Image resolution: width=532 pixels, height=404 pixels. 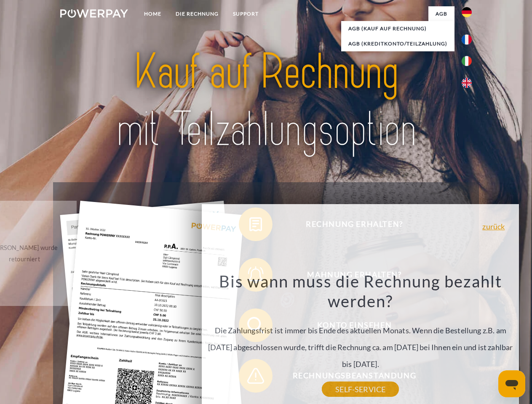 I want to click on img: en, so click(x=467, y=83).